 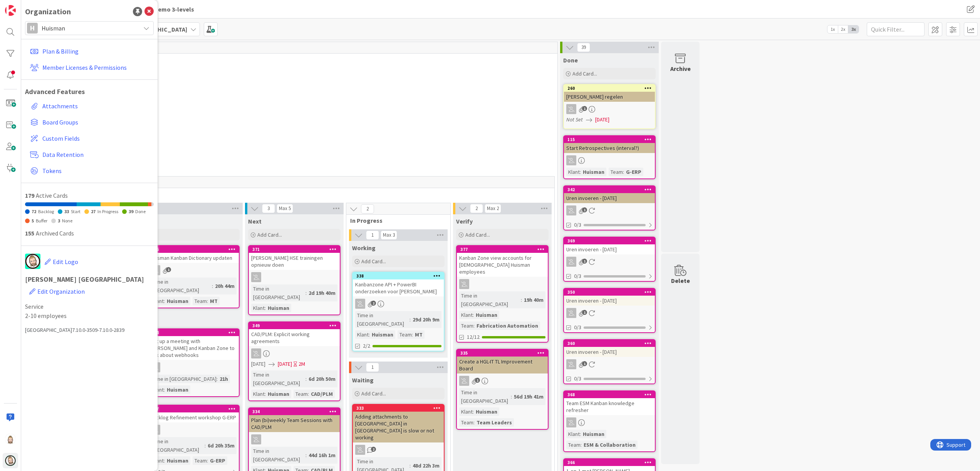 What do you see at coordinates (96, 122) in the screenshot?
I see `span: Board Groups` at bounding box center [96, 122].